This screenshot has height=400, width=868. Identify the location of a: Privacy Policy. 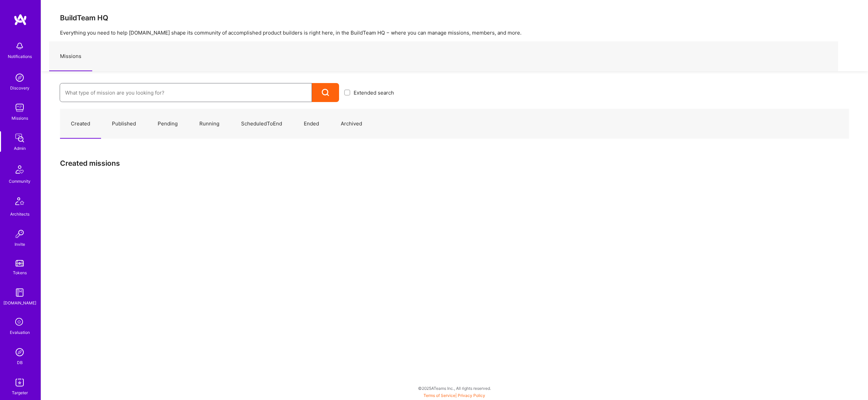
(471, 395).